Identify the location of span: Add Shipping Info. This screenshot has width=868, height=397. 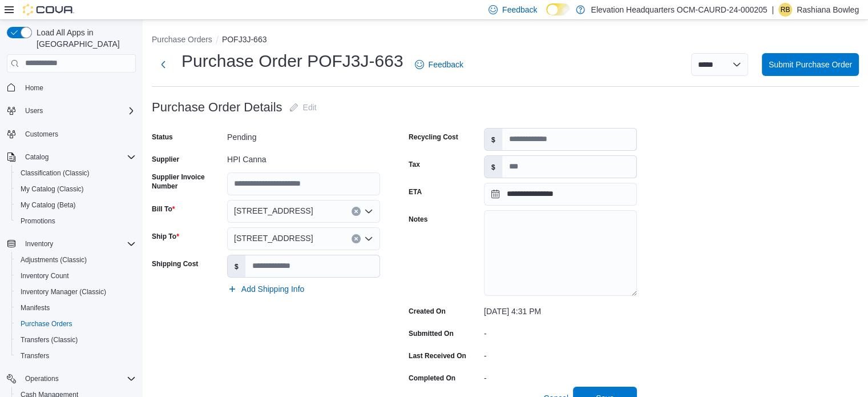
(273, 289).